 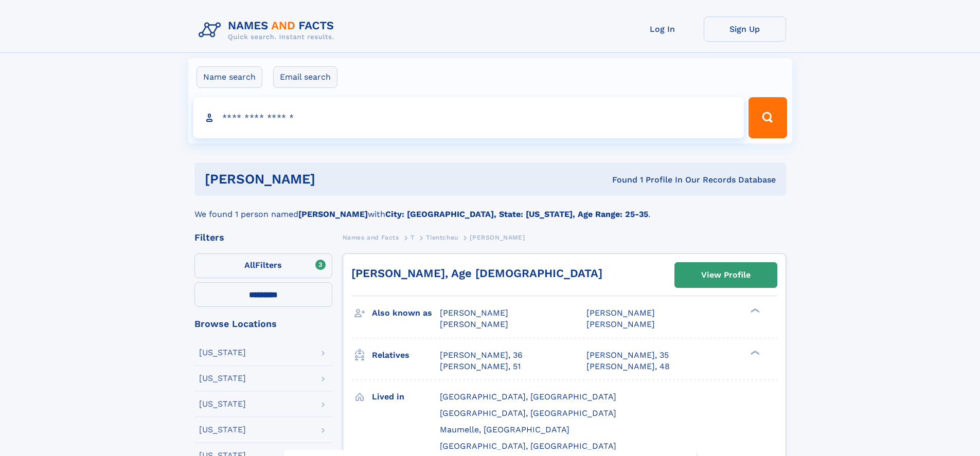 What do you see at coordinates (264, 238) in the screenshot?
I see `div: Filters` at bounding box center [264, 238].